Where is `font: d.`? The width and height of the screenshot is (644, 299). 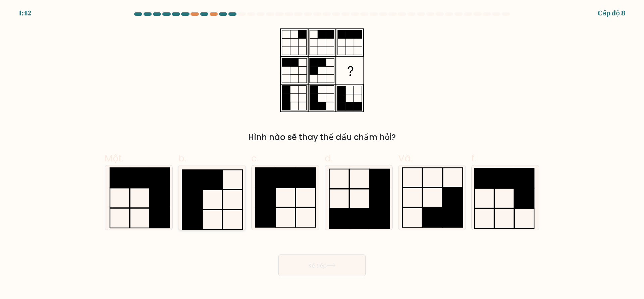
font: d. is located at coordinates (328, 158).